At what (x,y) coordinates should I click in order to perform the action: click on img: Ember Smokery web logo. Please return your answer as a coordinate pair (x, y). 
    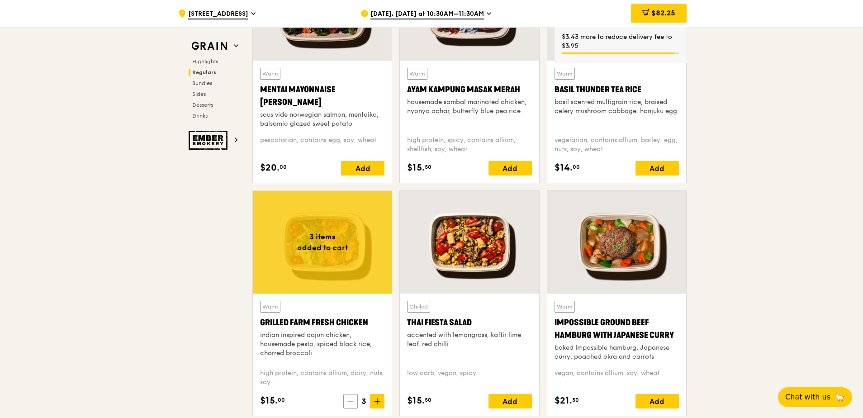
    Looking at the image, I should click on (209, 140).